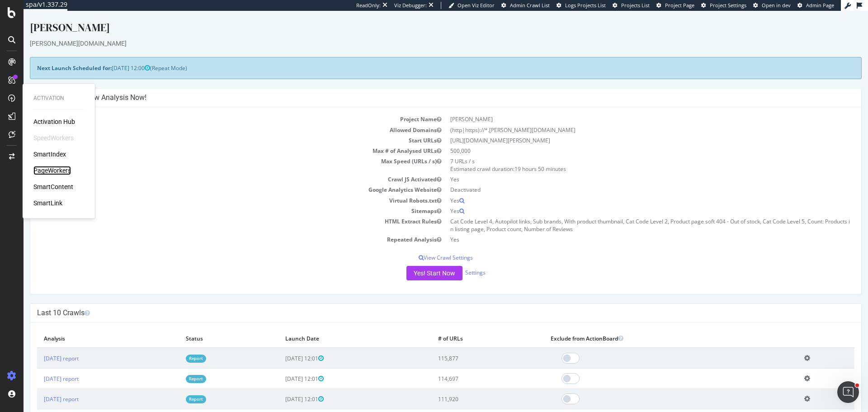 Image resolution: width=868 pixels, height=412 pixels. What do you see at coordinates (53, 138) in the screenshot?
I see `div: SpeedWorkers` at bounding box center [53, 138].